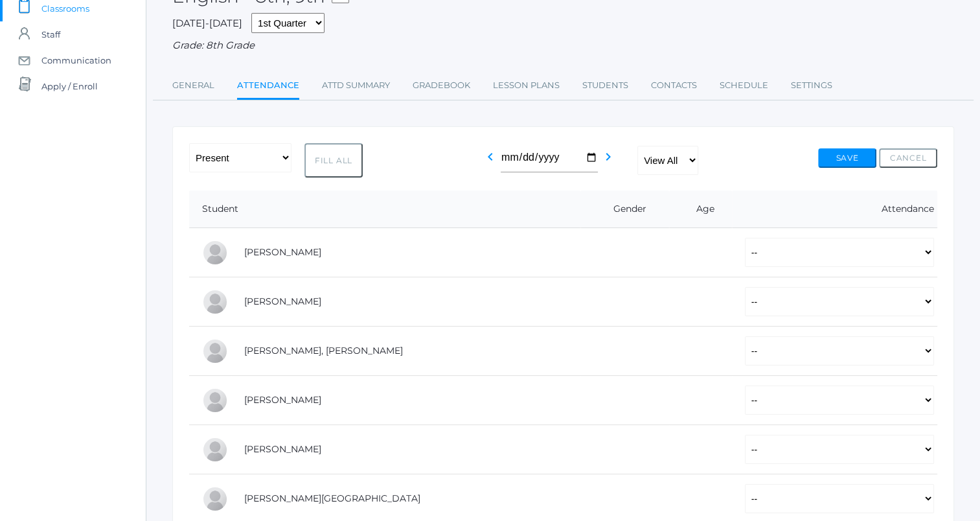 The height and width of the screenshot is (521, 980). What do you see at coordinates (333, 160) in the screenshot?
I see `button: Fill All` at bounding box center [333, 160].